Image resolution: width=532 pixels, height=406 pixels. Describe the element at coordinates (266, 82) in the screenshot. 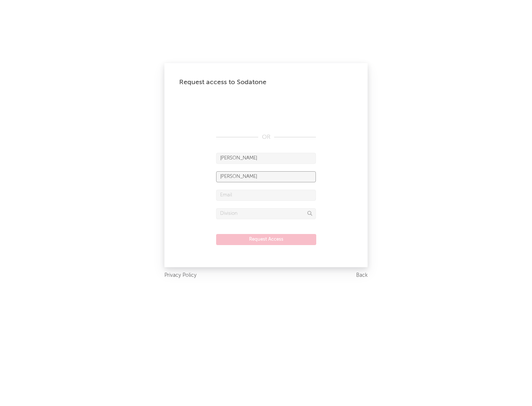

I see `div: Request access to Sodatone` at that location.